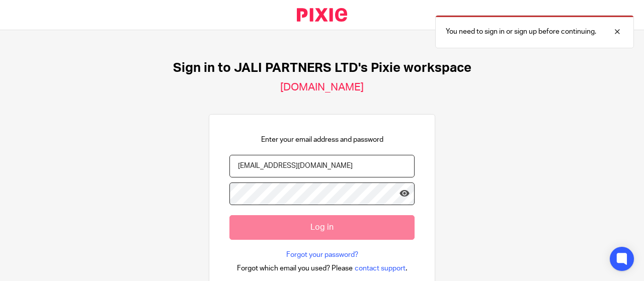 Image resolution: width=644 pixels, height=281 pixels. Describe the element at coordinates (322, 68) in the screenshot. I see `h1: Sign in to JALI PARTNERS LTD's Pixie workspace` at that location.